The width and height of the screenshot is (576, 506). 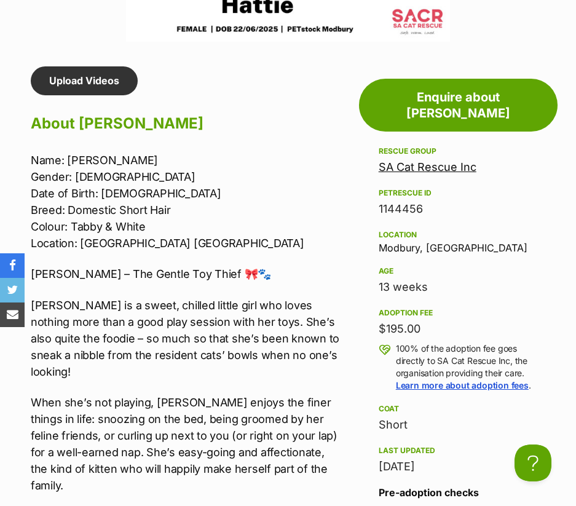 What do you see at coordinates (427, 166) in the screenshot?
I see `a: SA Cat Rescue Inc` at bounding box center [427, 166].